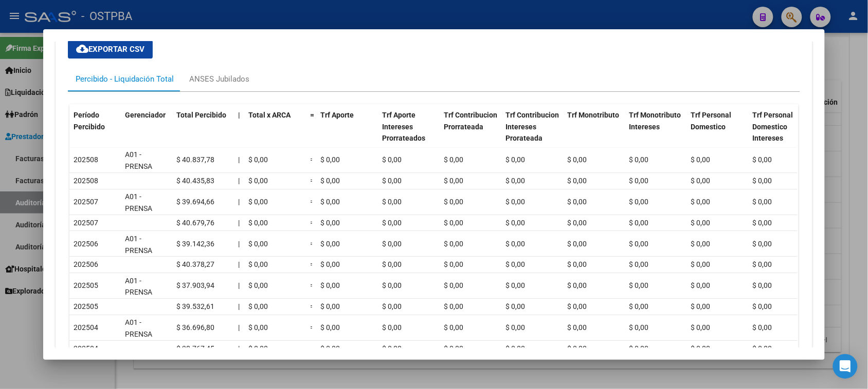 This screenshot has height=389, width=868. I want to click on span: 202504, so click(86, 328).